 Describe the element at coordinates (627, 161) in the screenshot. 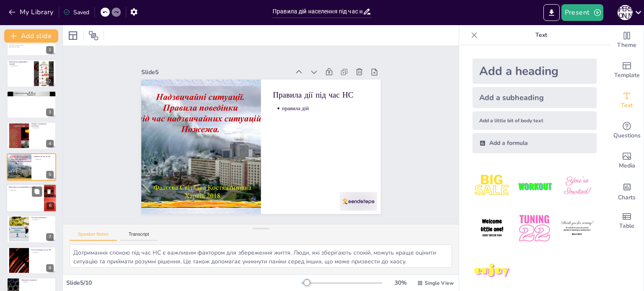

I see `div: Add images, graphics, shapes or video` at that location.